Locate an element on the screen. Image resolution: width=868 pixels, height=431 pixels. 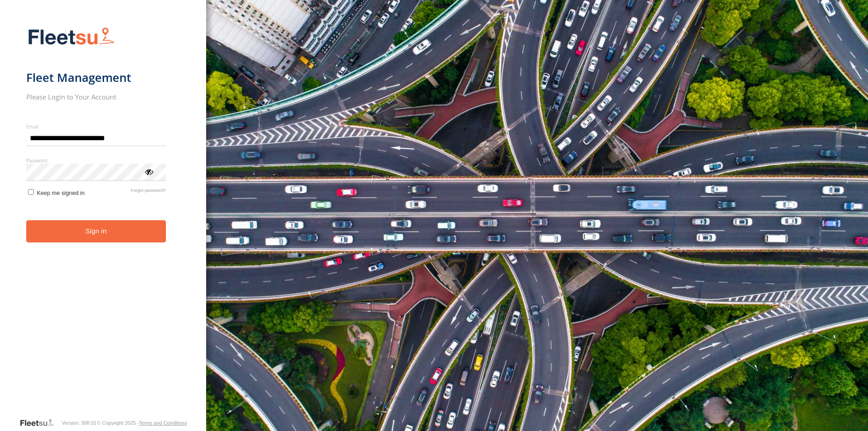
div: © Copyright 2025 - is located at coordinates (142, 423).